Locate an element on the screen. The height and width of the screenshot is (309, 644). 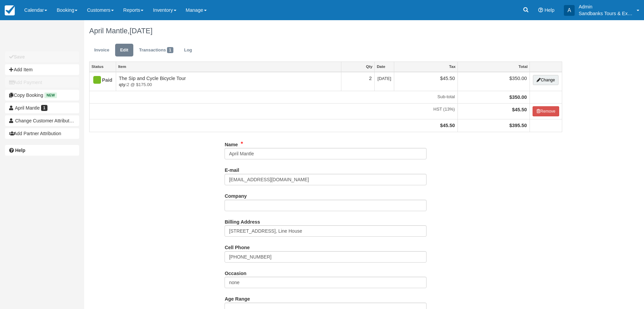
label: Billing Address is located at coordinates (242, 221).